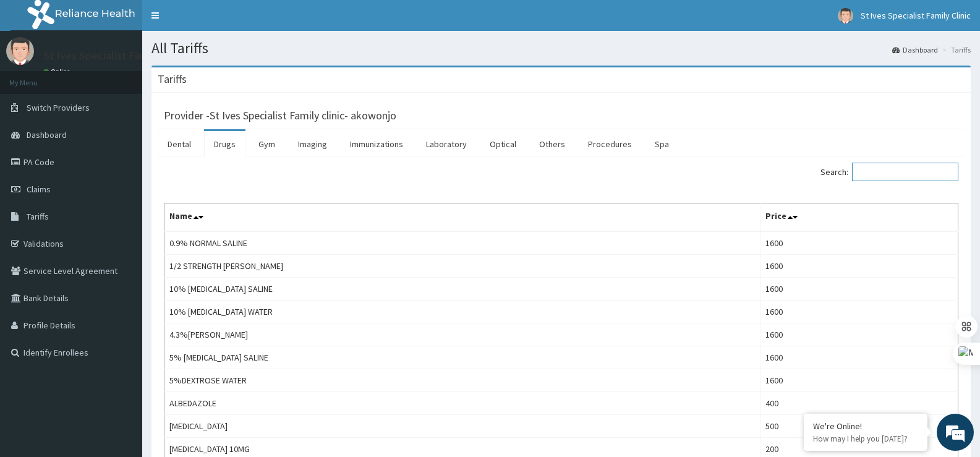  I want to click on a: Laboratory, so click(446, 144).